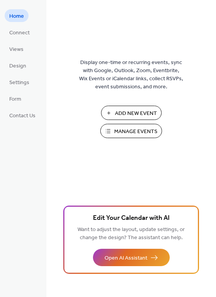 This screenshot has width=216, height=297. Describe the element at coordinates (19, 82) in the screenshot. I see `a: Settings` at that location.